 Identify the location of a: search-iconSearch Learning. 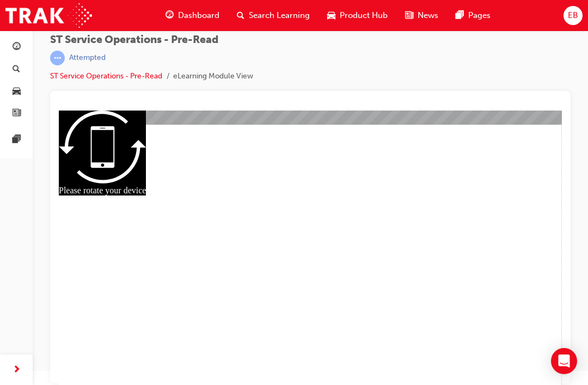
(273, 15).